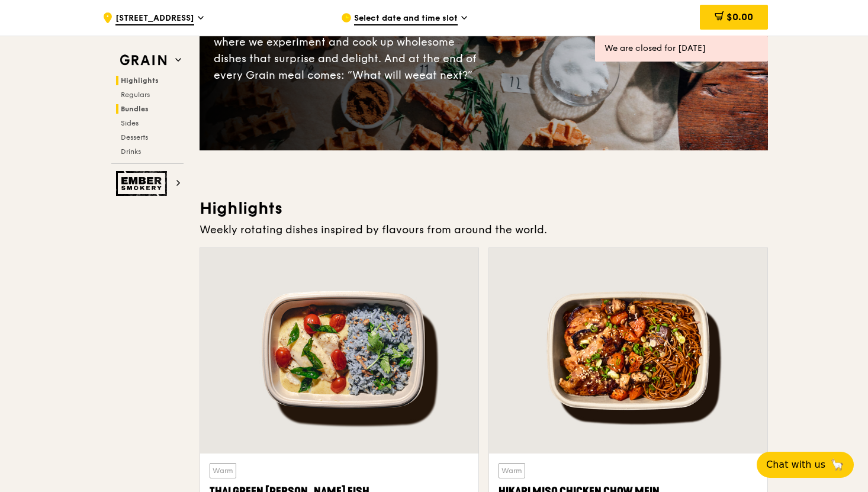 This screenshot has width=868, height=492. I want to click on span: Regulars, so click(135, 94).